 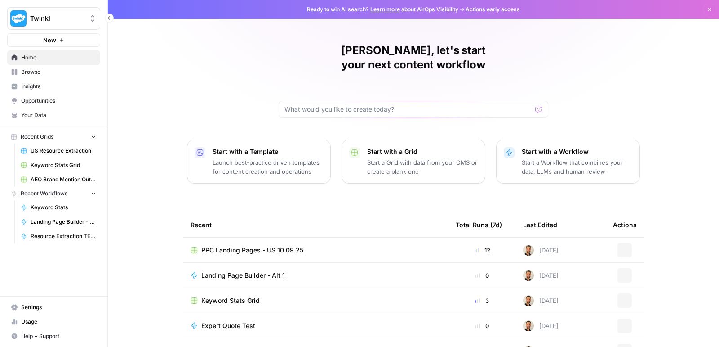 What do you see at coordinates (54, 193) in the screenshot?
I see `button: Recent Workflows` at bounding box center [54, 193].